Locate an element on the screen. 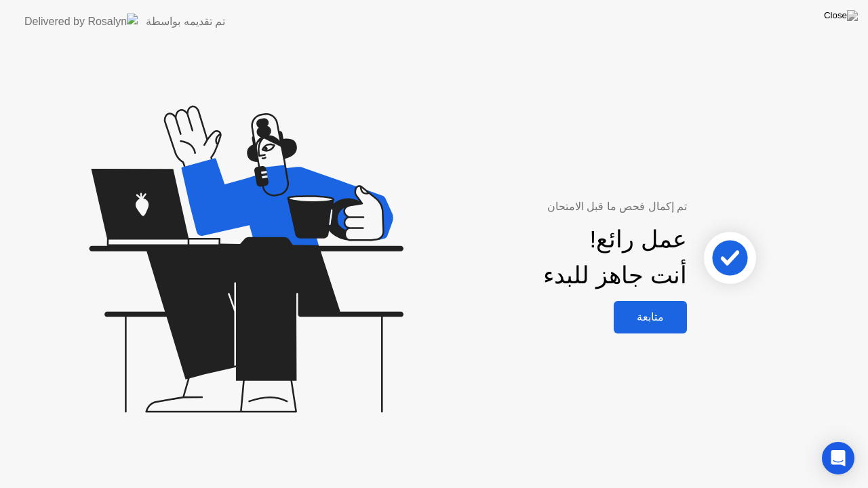 The image size is (868, 488). img: Delivered by Rosalyn is located at coordinates (81, 21).